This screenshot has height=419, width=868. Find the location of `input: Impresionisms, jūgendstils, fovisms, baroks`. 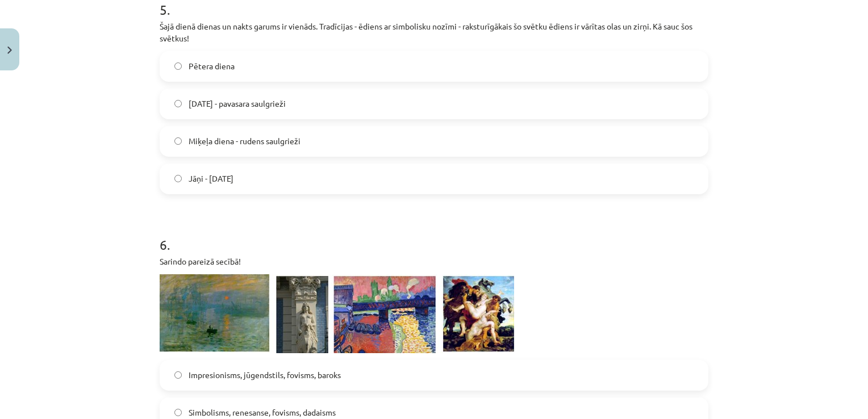

input: Impresionisms, jūgendstils, fovisms, baroks is located at coordinates (178, 375).